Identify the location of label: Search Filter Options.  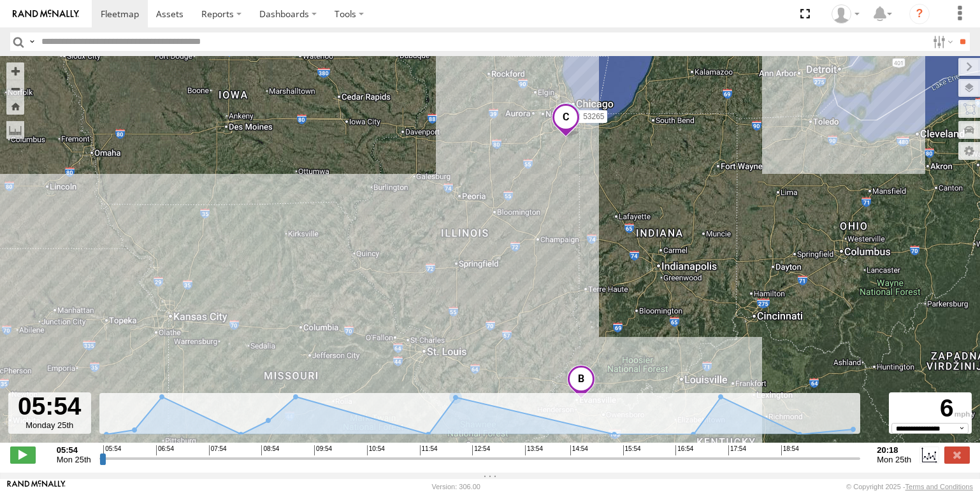
(941, 42).